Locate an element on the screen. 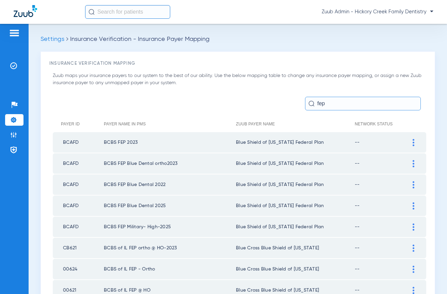  th: Zuub Payer Name is located at coordinates (295, 124).